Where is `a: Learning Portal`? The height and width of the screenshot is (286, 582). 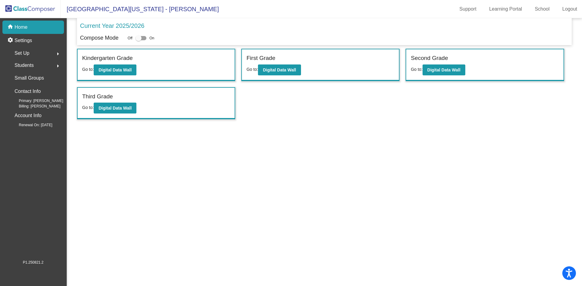
a: Learning Portal is located at coordinates (506, 9).